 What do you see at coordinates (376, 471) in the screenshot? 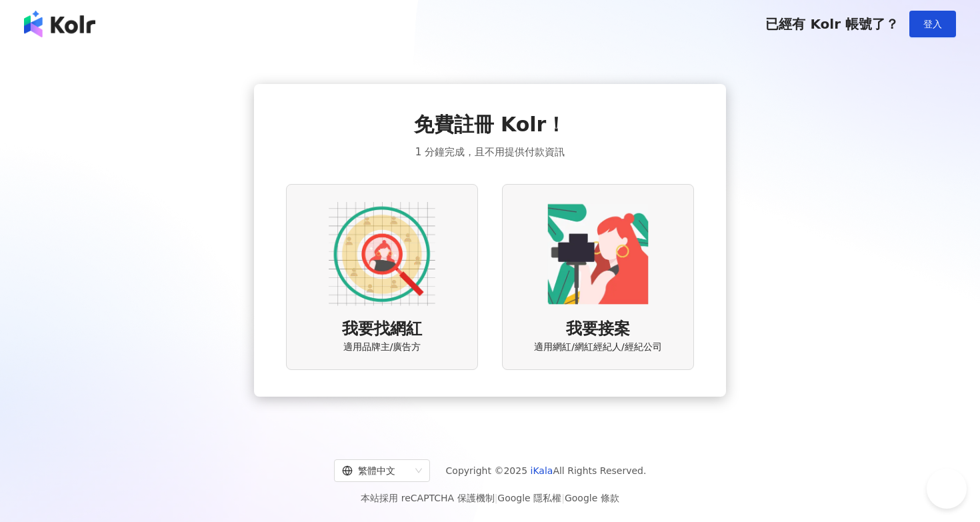
I see `div: 繁體中文` at bounding box center [376, 471].